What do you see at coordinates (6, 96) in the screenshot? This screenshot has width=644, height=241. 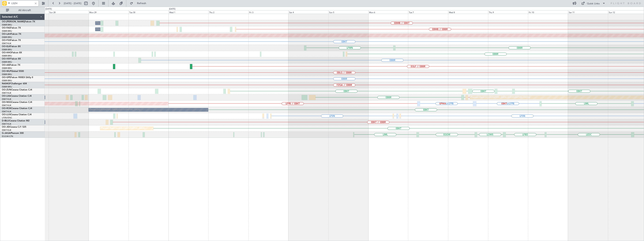 I see `span: OO-LXA` at bounding box center [6, 96].